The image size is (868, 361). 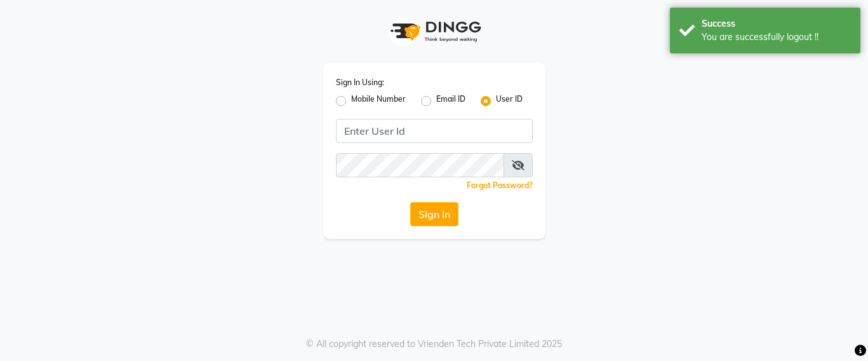 I want to click on img: logo1.svg, so click(x=434, y=31).